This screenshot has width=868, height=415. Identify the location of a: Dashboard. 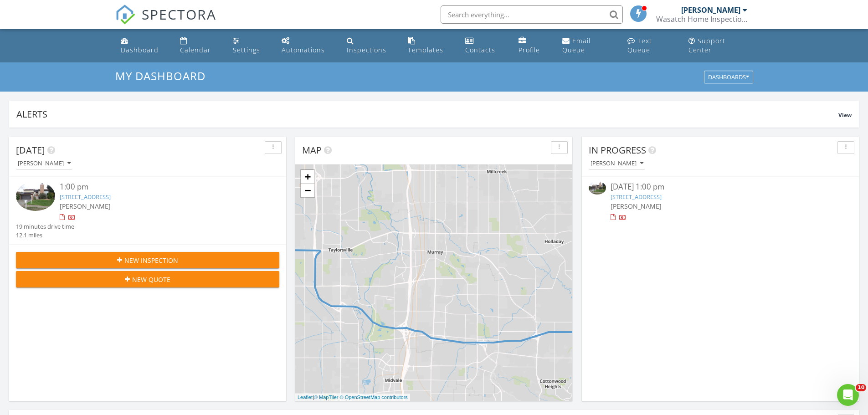
(143, 46).